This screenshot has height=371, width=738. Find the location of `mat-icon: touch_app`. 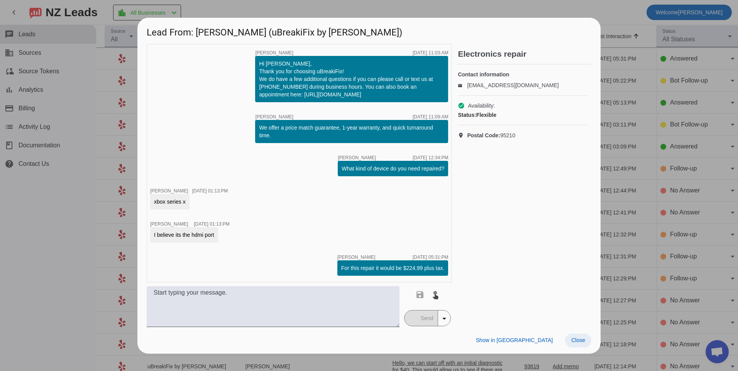

mat-icon: touch_app is located at coordinates (435, 295).